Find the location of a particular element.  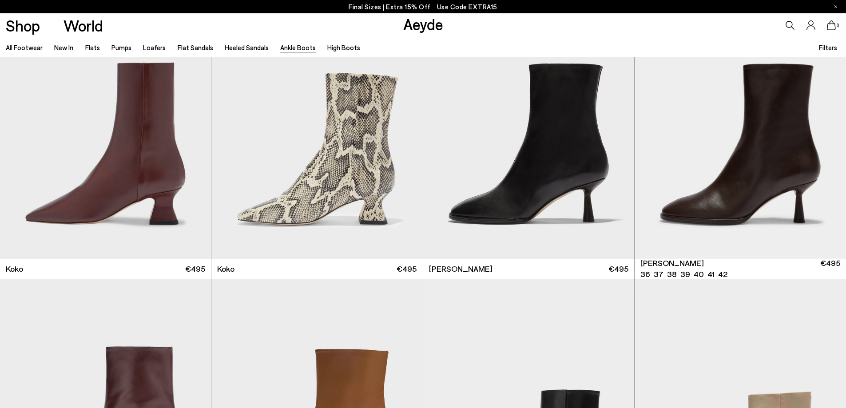

li: 39 is located at coordinates (685, 274).